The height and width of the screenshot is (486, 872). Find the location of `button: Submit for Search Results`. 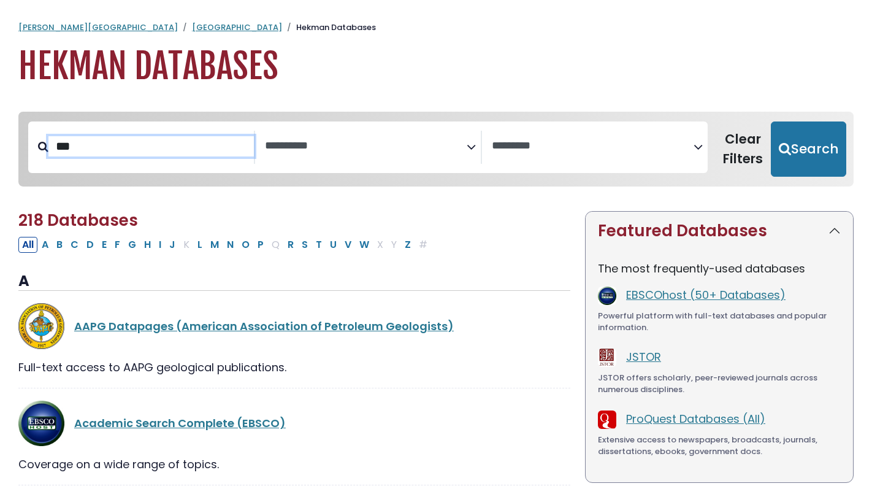

button: Submit for Search Results is located at coordinates (808, 149).